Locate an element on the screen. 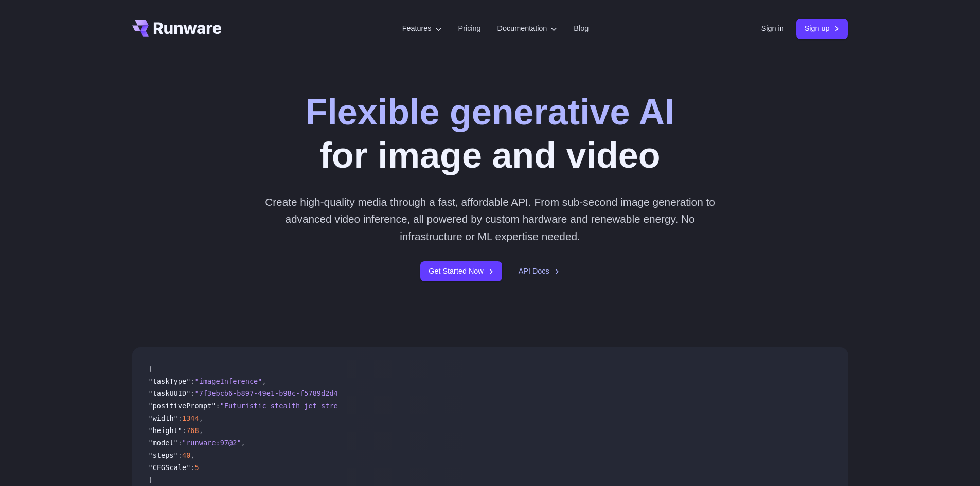 The height and width of the screenshot is (486, 980). span: "taskUUID" is located at coordinates (170, 394).